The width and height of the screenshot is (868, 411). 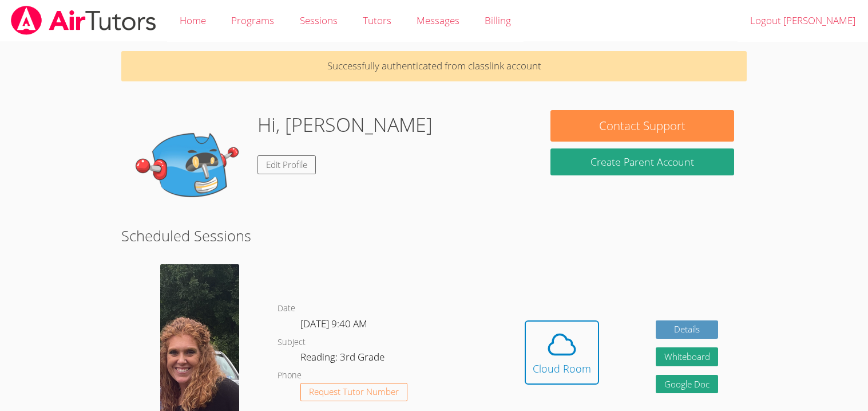 What do you see at coordinates (290, 375) in the screenshot?
I see `dt: Phone` at bounding box center [290, 375].